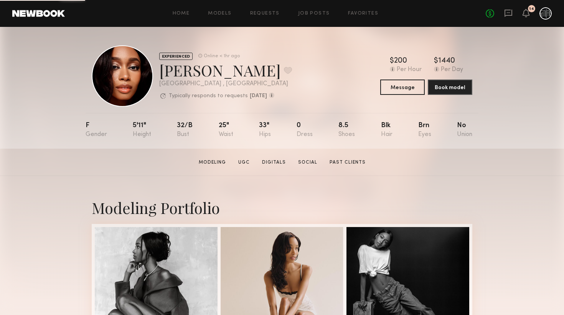  What do you see at coordinates (363, 13) in the screenshot?
I see `a: Favorites` at bounding box center [363, 13].